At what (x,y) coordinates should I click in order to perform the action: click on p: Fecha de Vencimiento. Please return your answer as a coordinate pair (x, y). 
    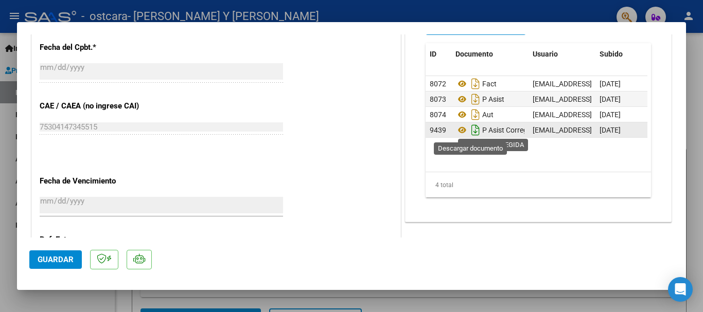
    Looking at the image, I should click on (93, 181).